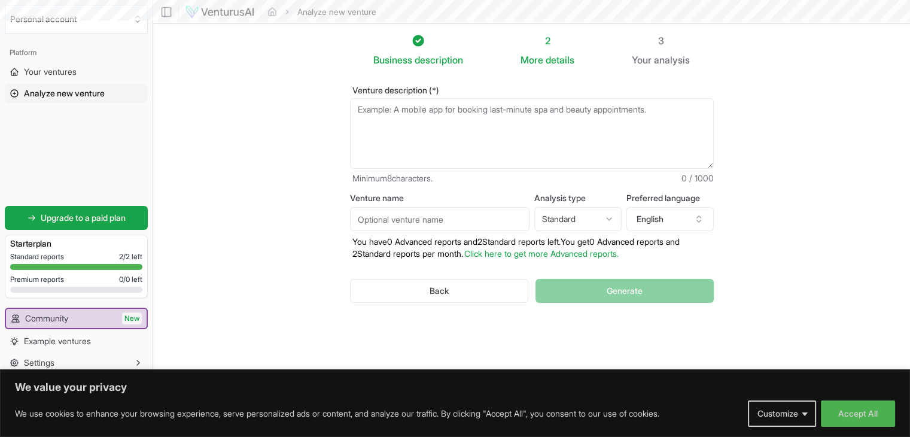 This screenshot has height=437, width=910. What do you see at coordinates (541, 253) in the screenshot?
I see `a: Click here to get more Advanced reports.` at bounding box center [541, 253].